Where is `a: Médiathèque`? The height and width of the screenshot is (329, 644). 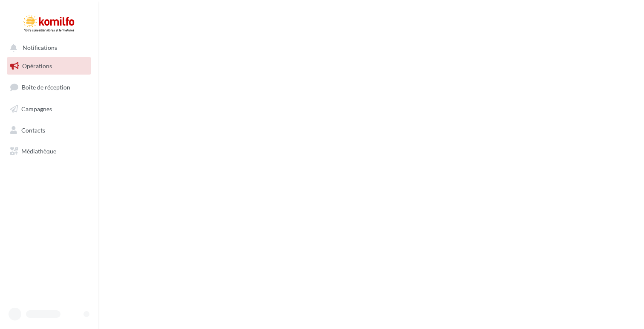
a: Médiathèque is located at coordinates (49, 151).